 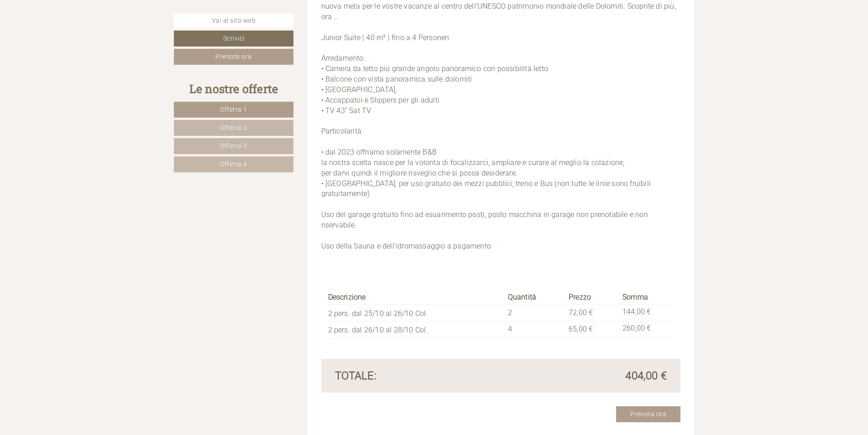 I want to click on a: Scrivici, so click(x=234, y=38).